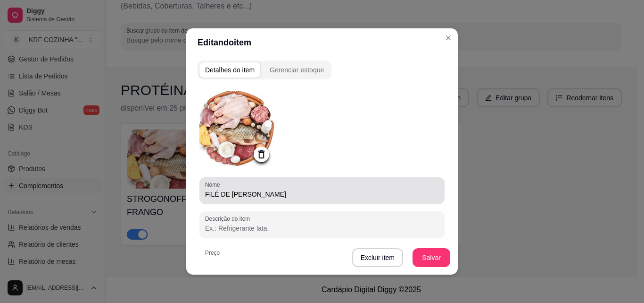  I want to click on button: Close, so click(448, 37).